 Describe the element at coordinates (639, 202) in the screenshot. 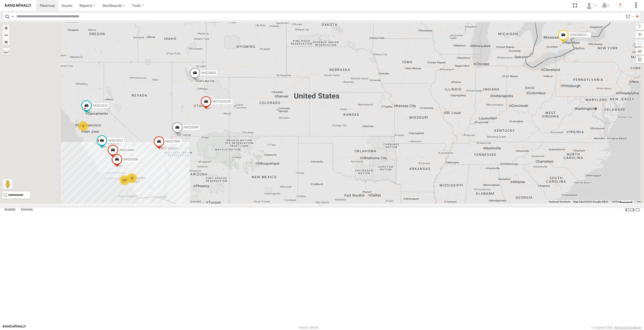

I see `a: Terms (opens in new tab)` at that location.